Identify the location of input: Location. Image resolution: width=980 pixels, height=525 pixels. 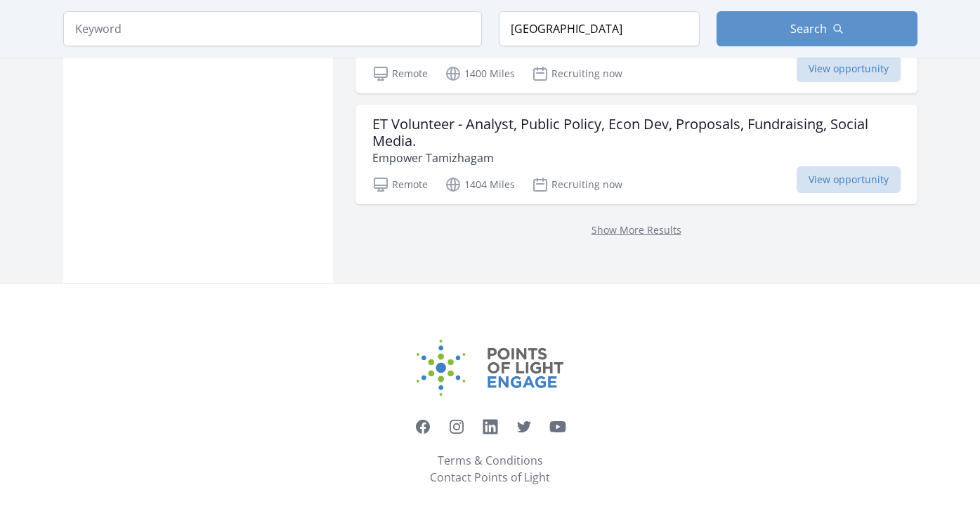
(599, 29).